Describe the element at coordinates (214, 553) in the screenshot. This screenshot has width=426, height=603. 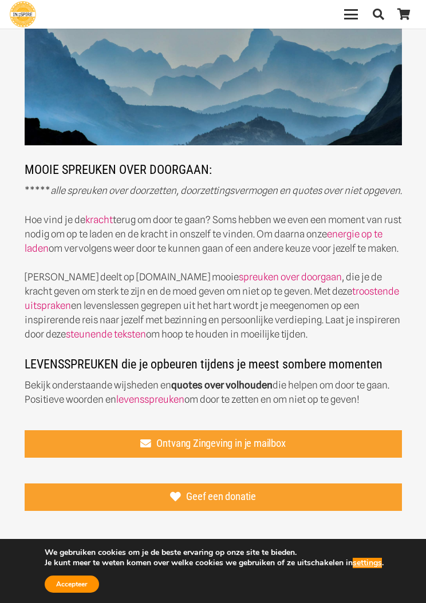
I see `p: We gebruiken cookies om je de beste ervaring op onze site te bieden.` at that location.